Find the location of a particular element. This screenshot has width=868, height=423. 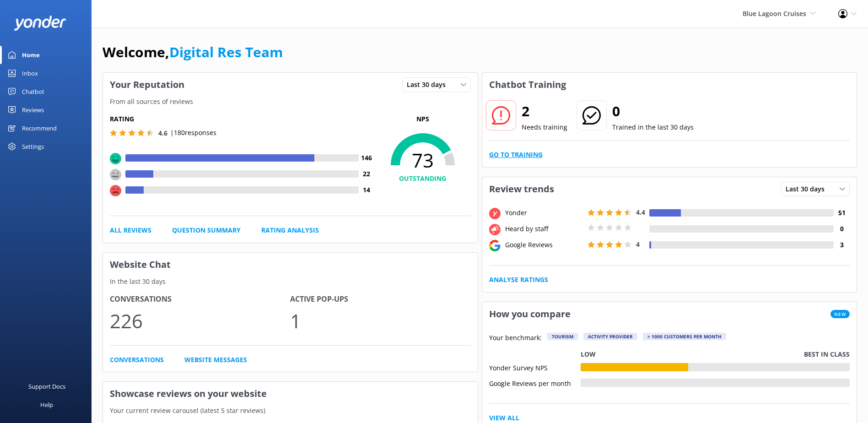

span: 4.4 is located at coordinates (641, 212).